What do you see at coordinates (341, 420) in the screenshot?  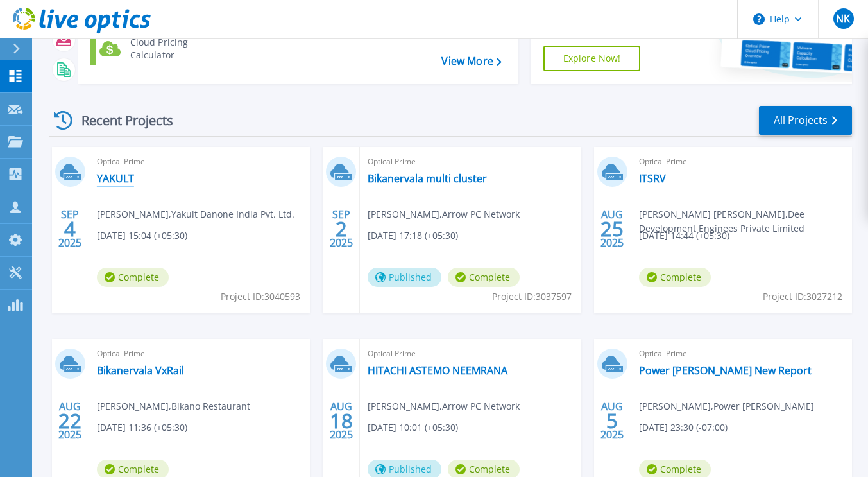 I see `span: 18` at bounding box center [341, 420].